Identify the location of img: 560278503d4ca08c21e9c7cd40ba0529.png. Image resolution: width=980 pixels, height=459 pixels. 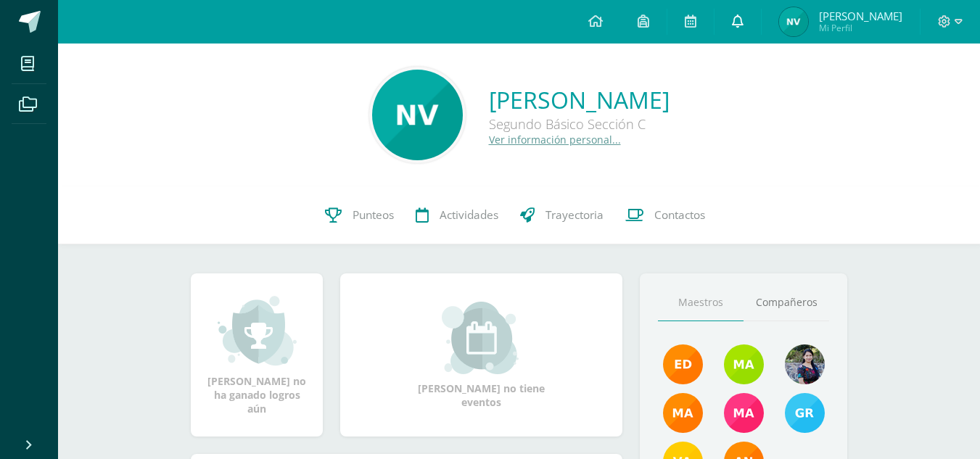
(683, 413).